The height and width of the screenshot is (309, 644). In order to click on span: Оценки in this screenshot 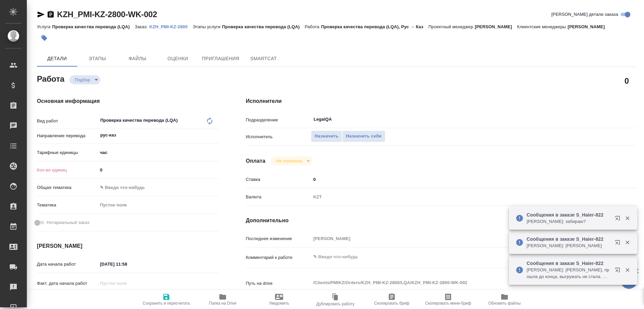, I will do `click(178, 59)`.